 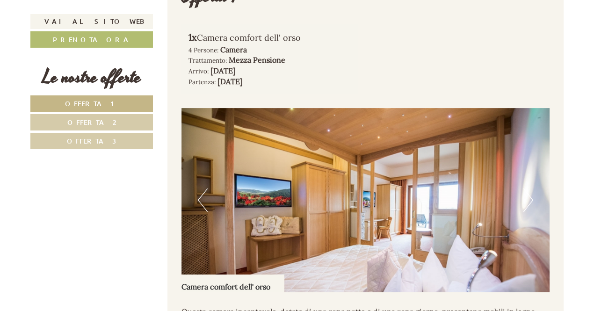 What do you see at coordinates (202, 82) in the screenshot?
I see `small: Partenza:` at bounding box center [202, 82].